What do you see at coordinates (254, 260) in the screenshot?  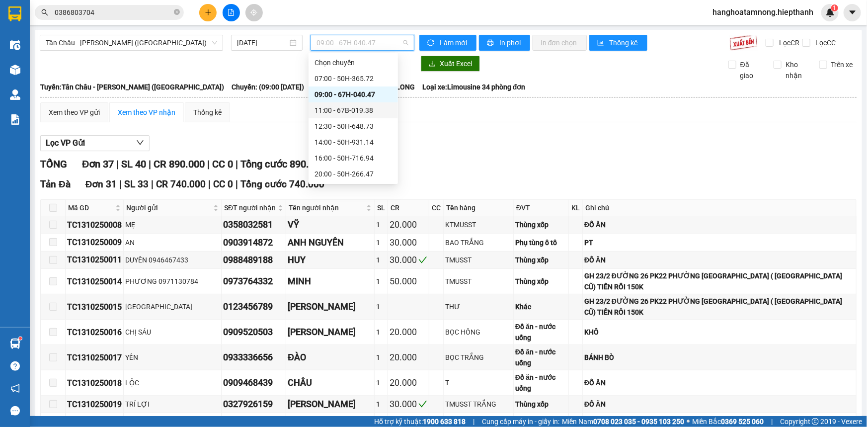 I see `td: 0988489188` at bounding box center [254, 260].